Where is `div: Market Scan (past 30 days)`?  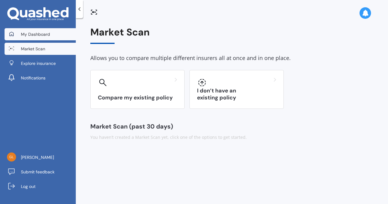
div: Market Scan (past 30 days) is located at coordinates (232, 126).